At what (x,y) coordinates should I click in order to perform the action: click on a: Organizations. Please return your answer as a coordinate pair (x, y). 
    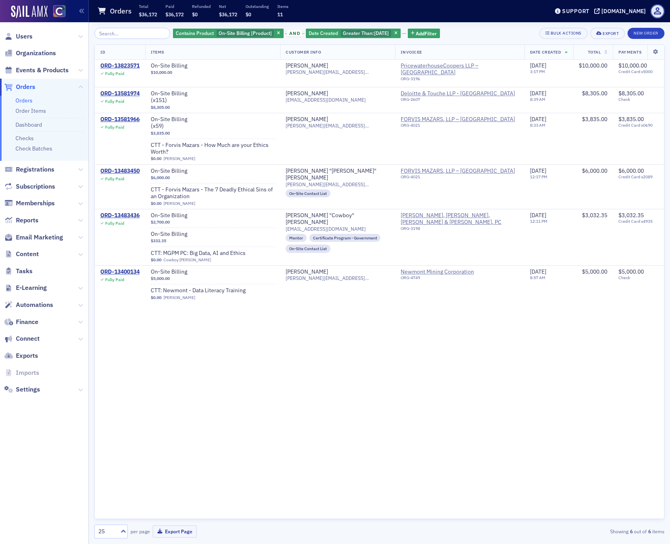
    Looking at the image, I should click on (30, 53).